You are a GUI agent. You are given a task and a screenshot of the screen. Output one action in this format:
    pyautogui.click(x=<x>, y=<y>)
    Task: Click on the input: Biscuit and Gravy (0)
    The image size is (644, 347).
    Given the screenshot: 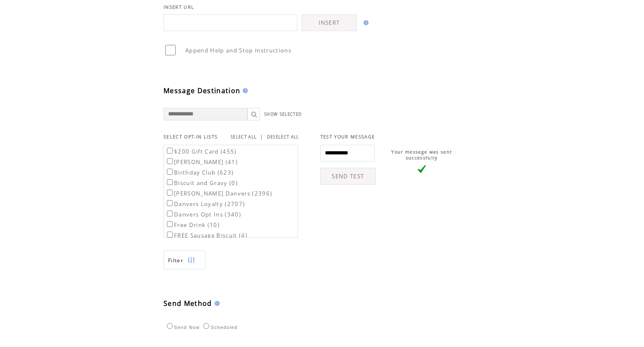 What is the action you would take?
    pyautogui.click(x=170, y=182)
    